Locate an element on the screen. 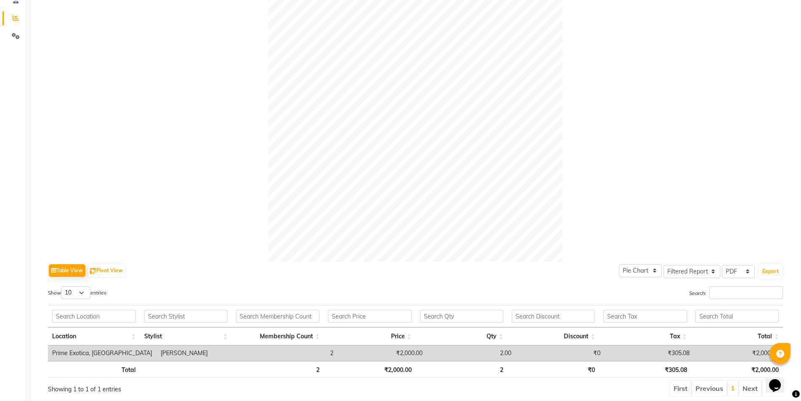 The image size is (801, 401). td: ₹0 is located at coordinates (560, 353).